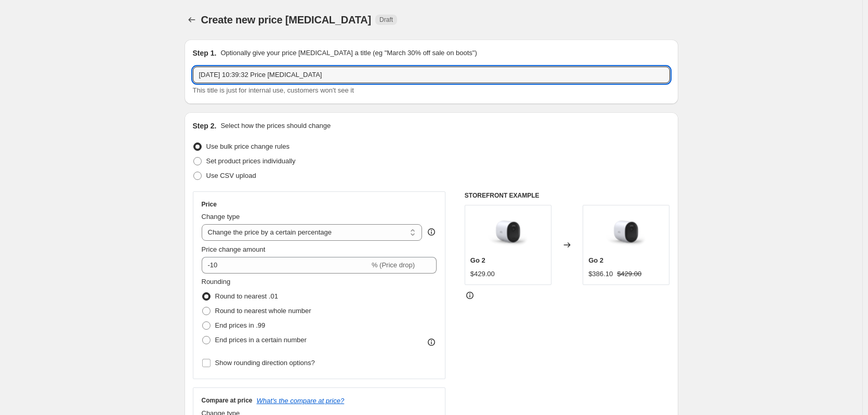 Image resolution: width=868 pixels, height=415 pixels. I want to click on h2: Step 1., so click(205, 53).